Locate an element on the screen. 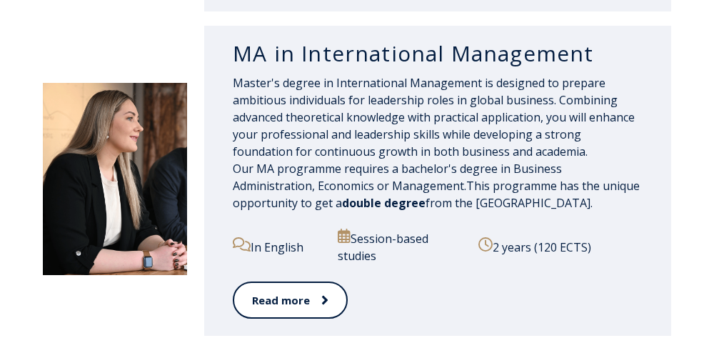  img: DSC_1907 is located at coordinates (115, 179).